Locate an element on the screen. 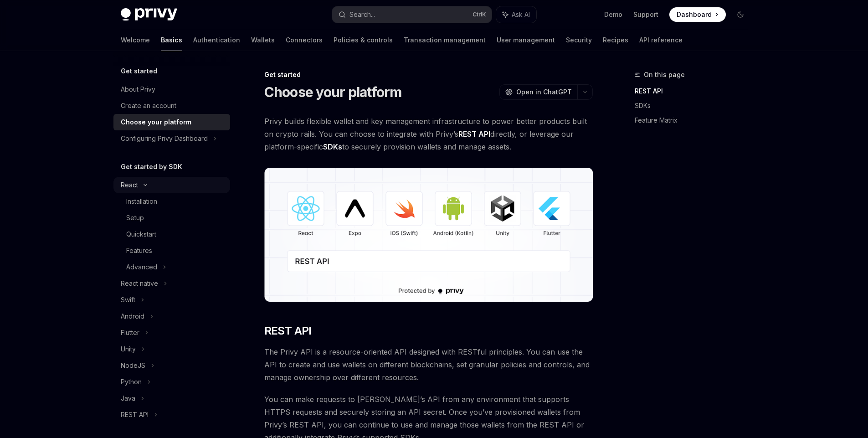 The image size is (868, 438). img: images/Platform2.png is located at coordinates (429, 235).